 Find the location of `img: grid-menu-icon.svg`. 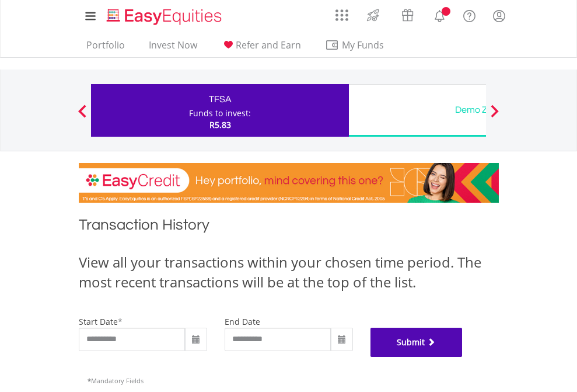

img: grid-menu-icon.svg is located at coordinates (342, 15).